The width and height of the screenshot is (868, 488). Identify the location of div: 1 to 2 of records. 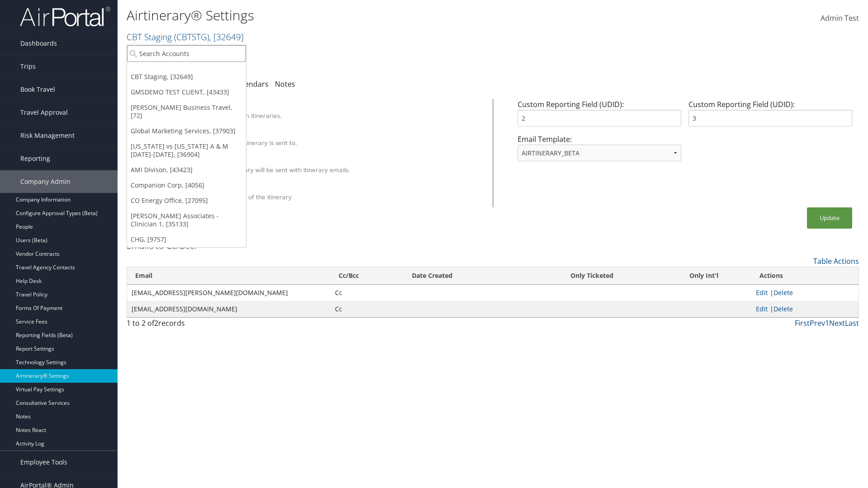
(215, 325).